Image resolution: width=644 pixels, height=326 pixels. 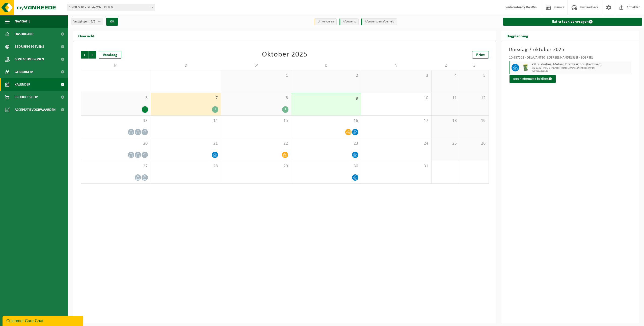 What do you see at coordinates (256, 143) in the screenshot?
I see `span: 22` at bounding box center [256, 143].